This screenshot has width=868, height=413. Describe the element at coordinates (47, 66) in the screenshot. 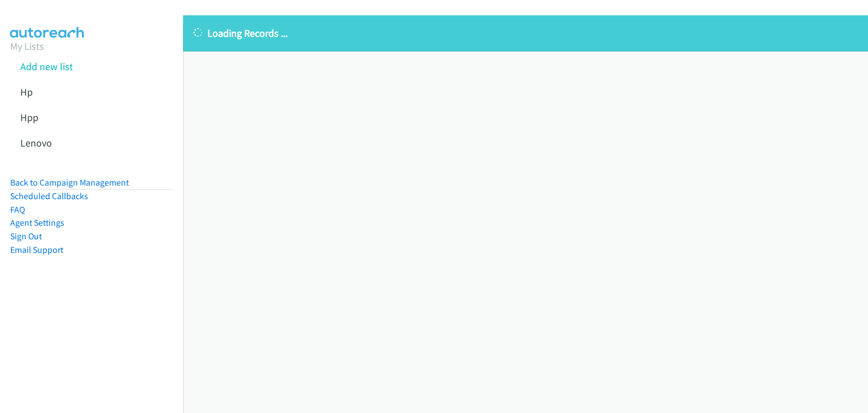

I see `a: Add new list` at that location.